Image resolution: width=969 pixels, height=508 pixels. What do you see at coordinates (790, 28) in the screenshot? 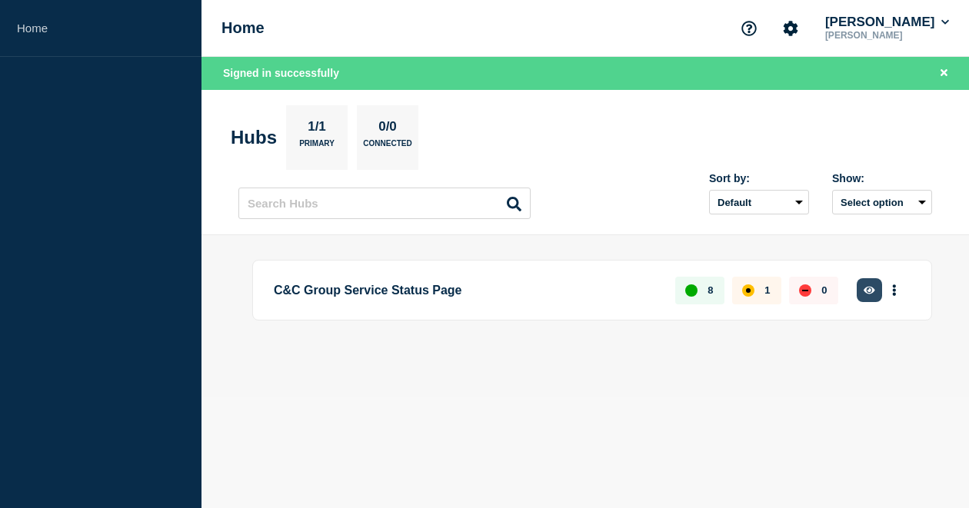
I see `button: Account settings` at bounding box center [790, 28].